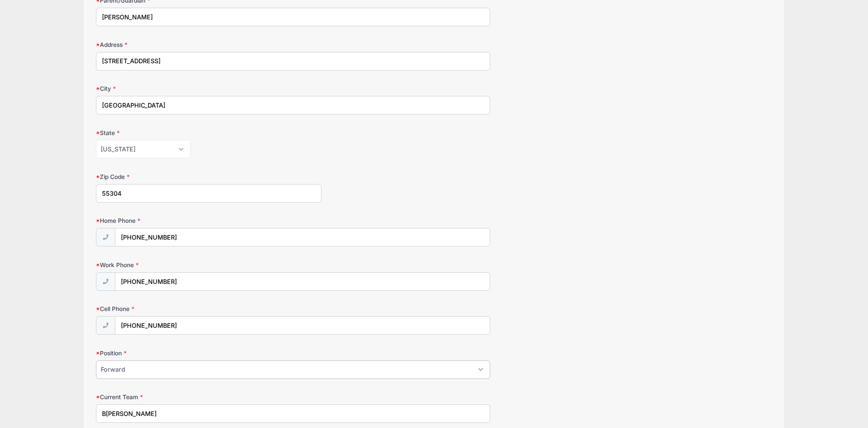  Describe the element at coordinates (208, 353) in the screenshot. I see `label: Position` at that location.